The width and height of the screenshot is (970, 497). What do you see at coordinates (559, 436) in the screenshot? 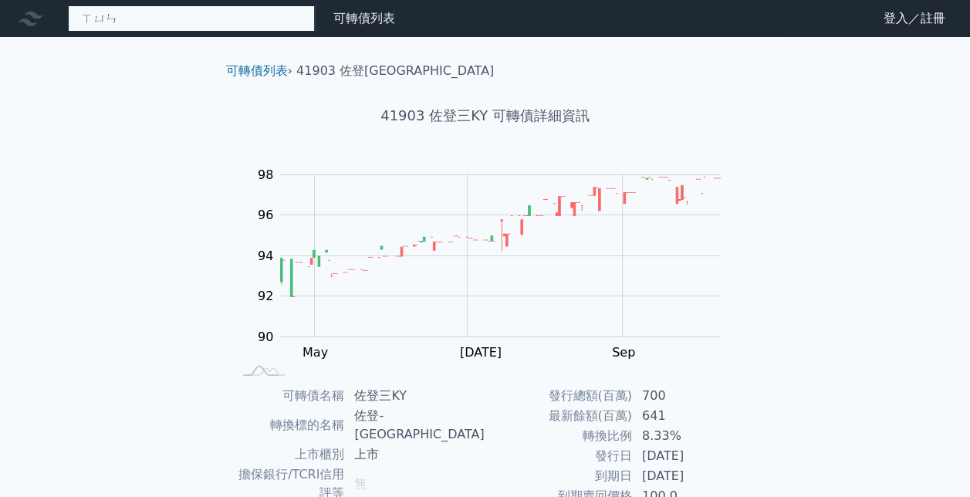
I see `td: 轉換比例` at bounding box center [559, 436].